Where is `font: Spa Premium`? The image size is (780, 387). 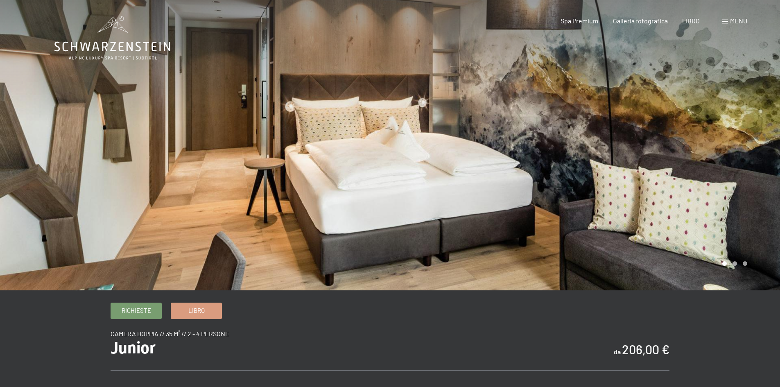 font: Spa Premium is located at coordinates (580, 20).